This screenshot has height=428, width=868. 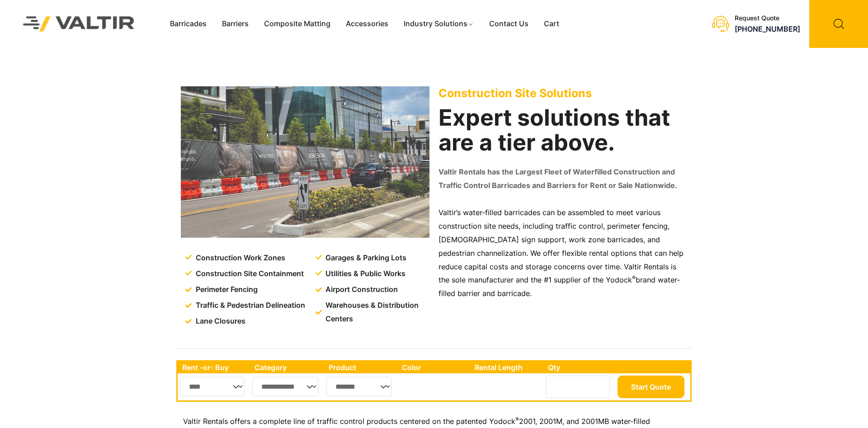 I want to click on th: Qty, so click(x=579, y=367).